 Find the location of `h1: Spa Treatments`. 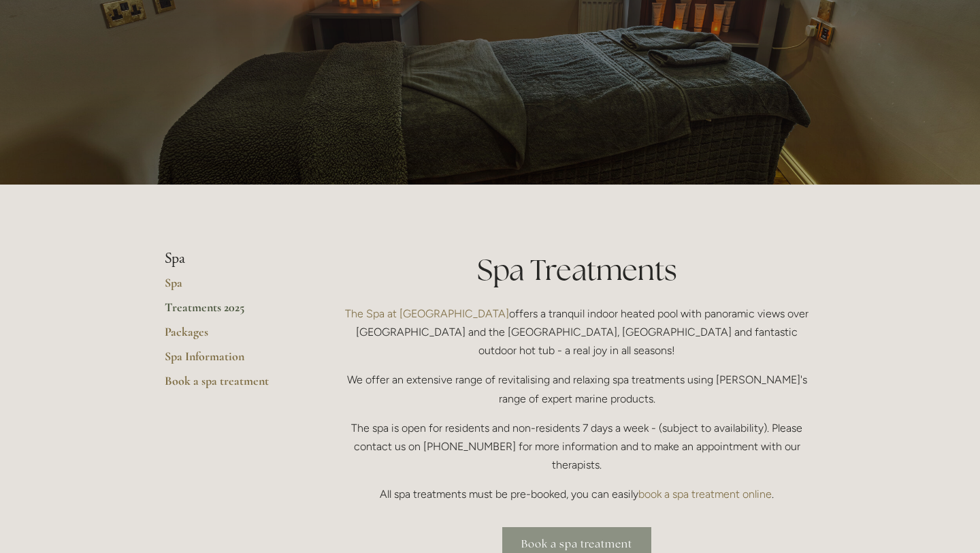

h1: Spa Treatments is located at coordinates (576, 270).